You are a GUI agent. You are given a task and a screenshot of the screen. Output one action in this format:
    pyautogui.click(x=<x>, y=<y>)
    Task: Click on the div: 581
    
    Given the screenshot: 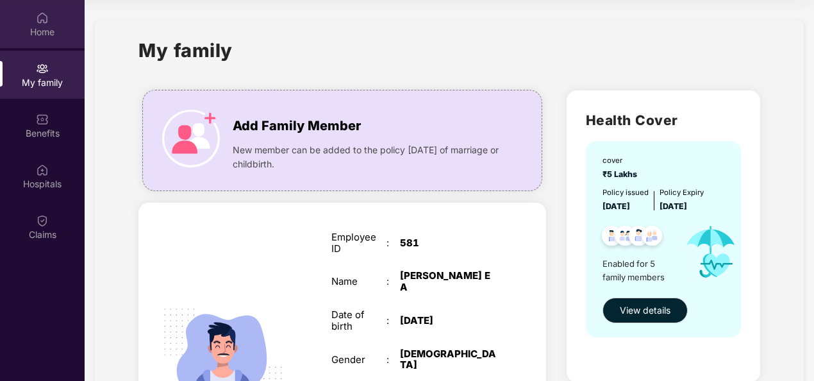 What is the action you would take?
    pyautogui.click(x=448, y=243)
    